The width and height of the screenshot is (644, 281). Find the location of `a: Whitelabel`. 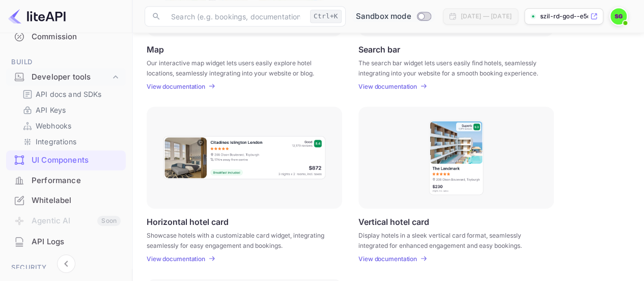

a: Whitelabel is located at coordinates (66, 200).